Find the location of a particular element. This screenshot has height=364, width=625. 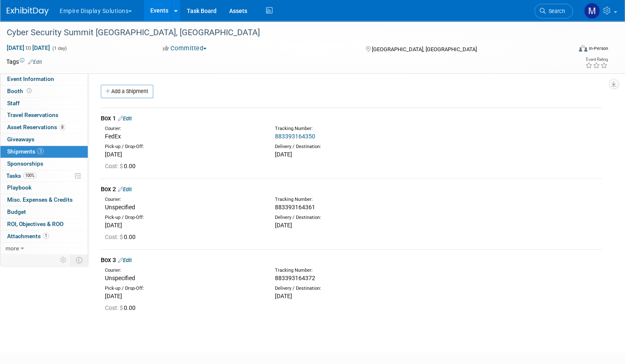

span: Booth not reserved yet is located at coordinates (29, 91).